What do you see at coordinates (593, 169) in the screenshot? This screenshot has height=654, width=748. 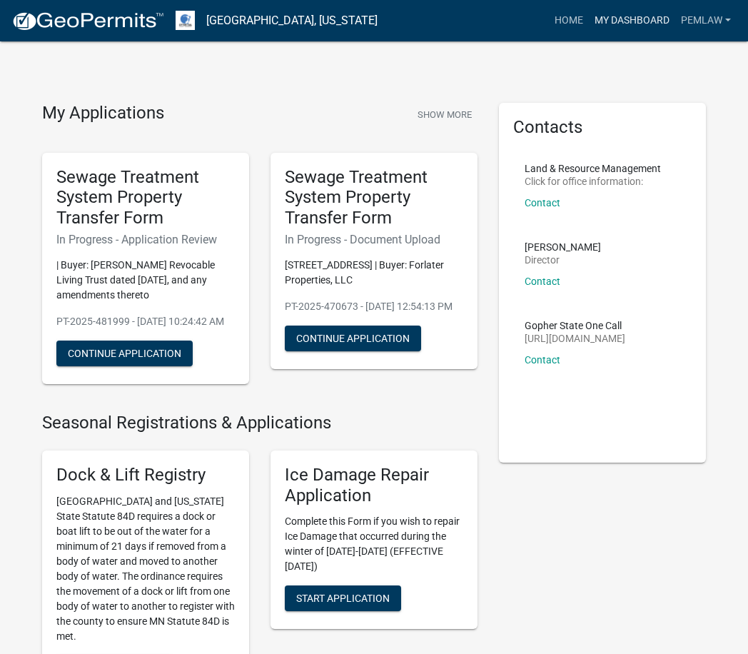 I see `p: Land & Resource Management` at bounding box center [593, 169].